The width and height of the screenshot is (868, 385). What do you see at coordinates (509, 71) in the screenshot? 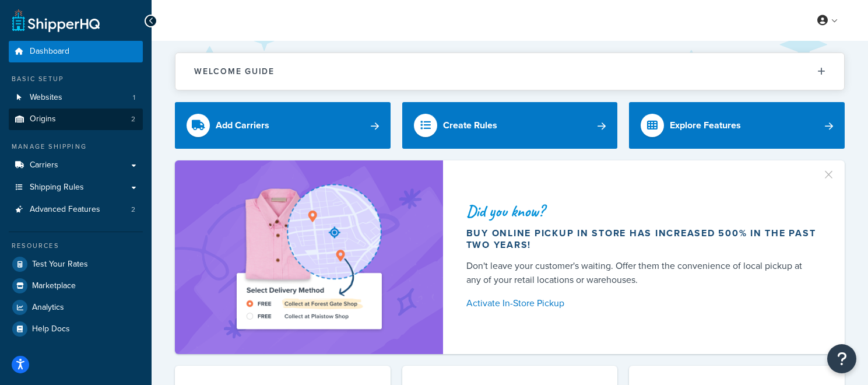
I see `button: Welcome Guide` at bounding box center [509, 71].